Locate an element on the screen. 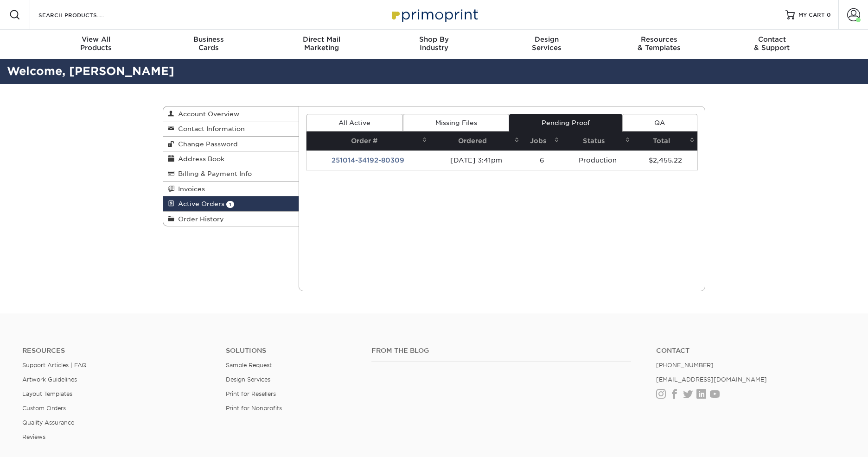 This screenshot has width=868, height=457. div: Cards is located at coordinates (209, 43).